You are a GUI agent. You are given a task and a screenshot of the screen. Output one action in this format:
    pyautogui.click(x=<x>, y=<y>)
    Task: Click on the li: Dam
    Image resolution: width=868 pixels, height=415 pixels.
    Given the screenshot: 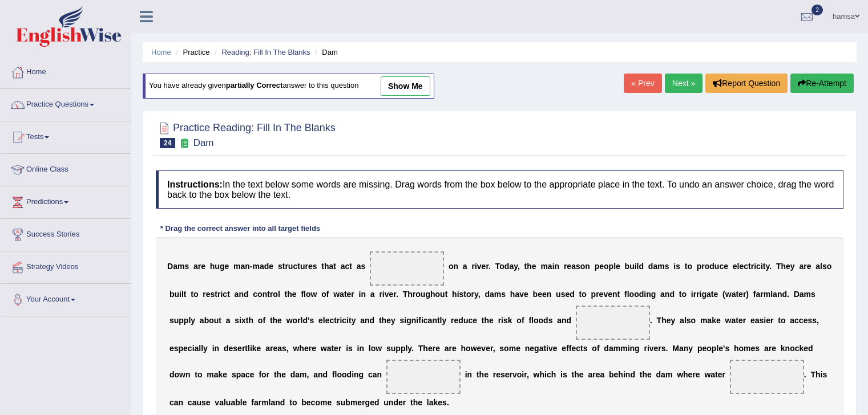 What is the action you would take?
    pyautogui.click(x=325, y=52)
    